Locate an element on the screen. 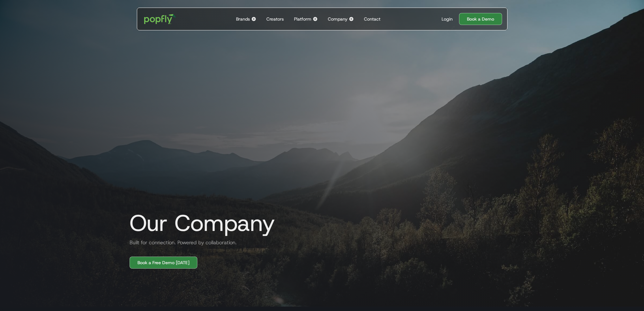 The height and width of the screenshot is (311, 644). div: Platform is located at coordinates (302, 19).